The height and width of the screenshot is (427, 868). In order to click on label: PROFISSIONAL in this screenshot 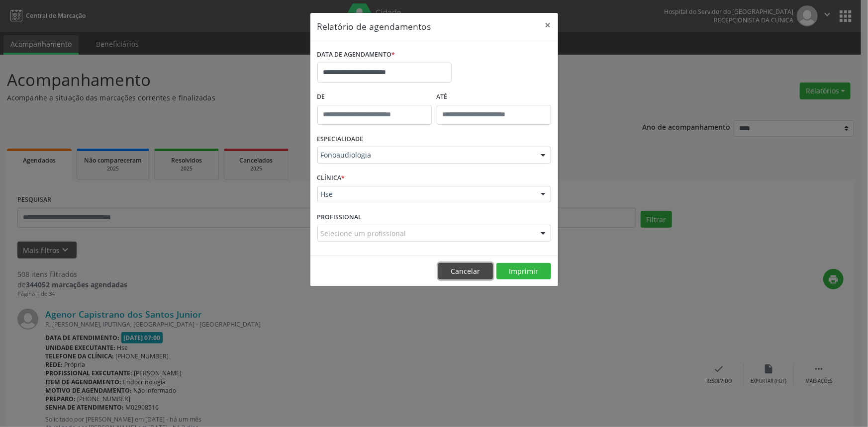, I will do `click(340, 217)`.